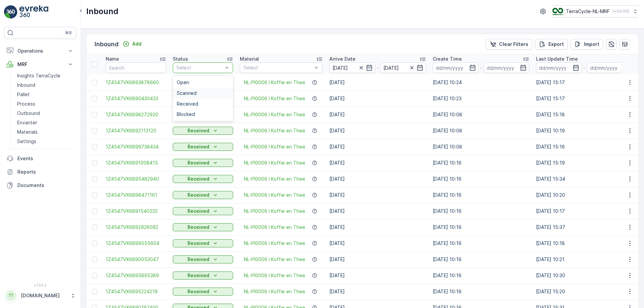  Describe the element at coordinates (45, 123) in the screenshot. I see `a: Envanter` at that location.